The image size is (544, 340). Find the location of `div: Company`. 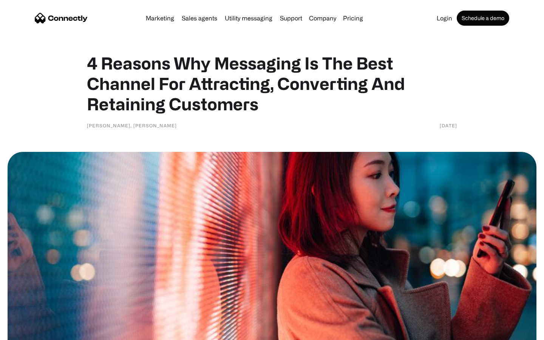

div: Company is located at coordinates (322, 18).